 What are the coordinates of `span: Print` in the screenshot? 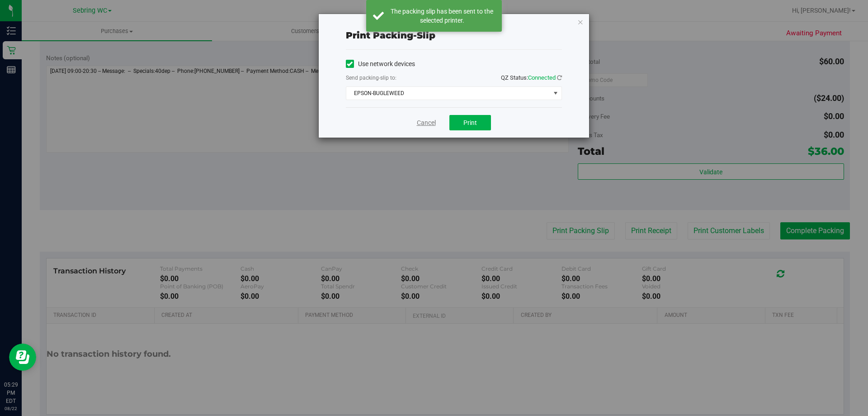 It's located at (471, 122).